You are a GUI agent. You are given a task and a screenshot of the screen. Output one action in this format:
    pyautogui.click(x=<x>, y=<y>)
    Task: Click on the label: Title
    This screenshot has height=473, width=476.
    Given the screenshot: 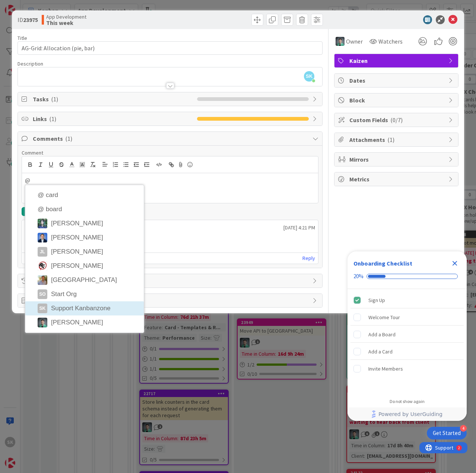 What is the action you would take?
    pyautogui.click(x=22, y=38)
    